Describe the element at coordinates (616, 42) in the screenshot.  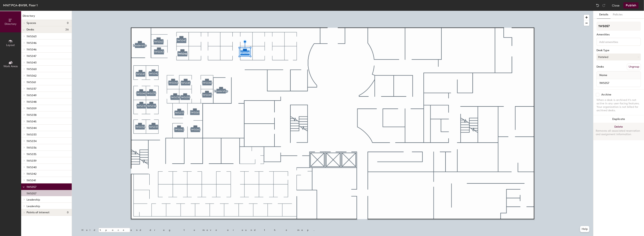
I see `input: Add amenities` at that location.